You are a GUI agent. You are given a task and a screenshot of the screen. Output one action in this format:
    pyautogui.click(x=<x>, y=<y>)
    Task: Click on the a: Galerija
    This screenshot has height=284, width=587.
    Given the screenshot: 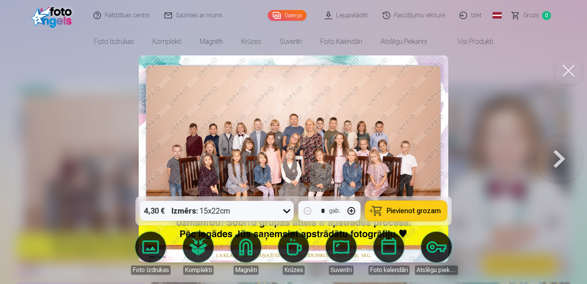 What is the action you would take?
    pyautogui.click(x=287, y=15)
    